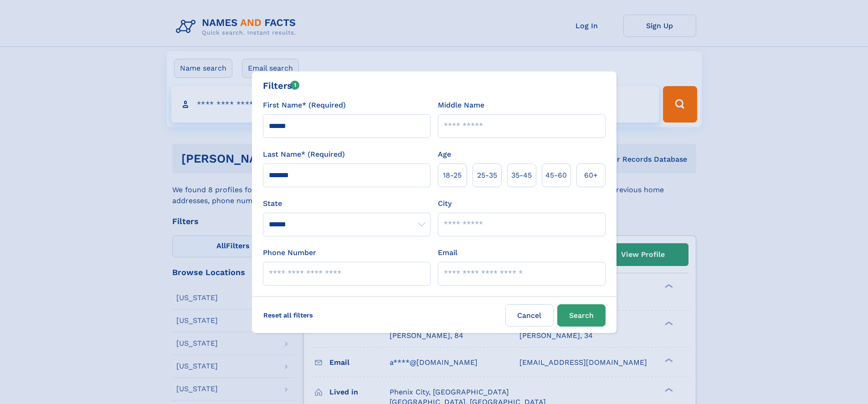 This screenshot has height=404, width=868. What do you see at coordinates (461, 105) in the screenshot?
I see `label: Middle Name` at bounding box center [461, 105].